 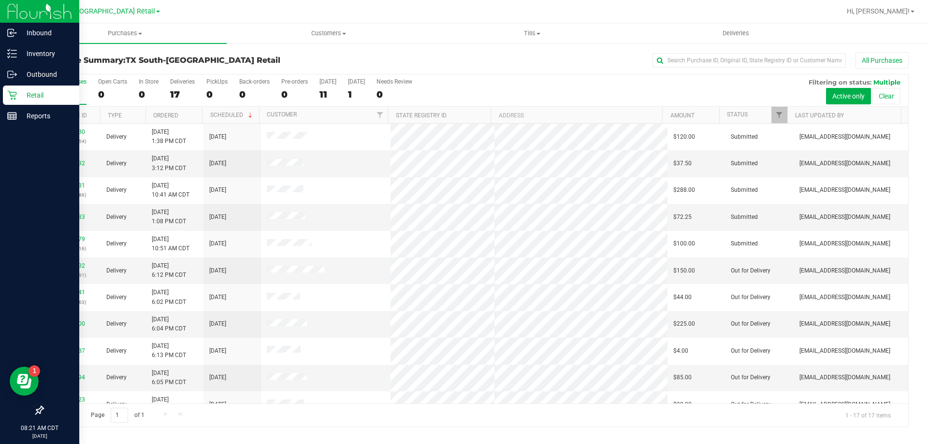 I want to click on input: 1, so click(x=119, y=415).